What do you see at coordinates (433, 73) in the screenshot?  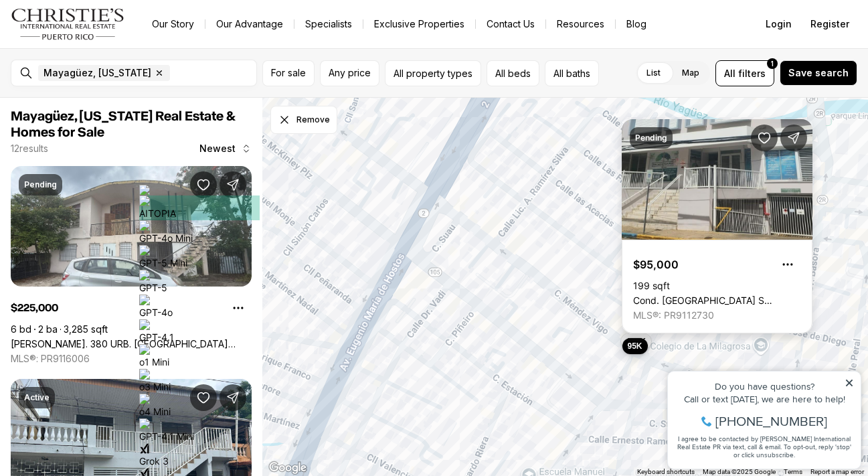 I see `button: All property types` at bounding box center [433, 73].